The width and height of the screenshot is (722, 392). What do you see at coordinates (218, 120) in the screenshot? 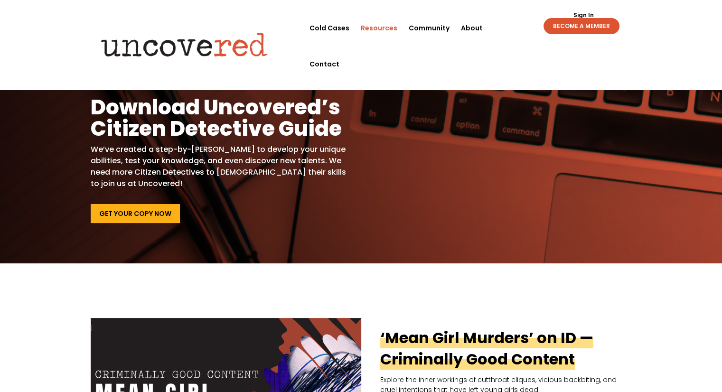
I see `h1: Download Uncovered’s Citizen Detective Guide` at bounding box center [218, 120].